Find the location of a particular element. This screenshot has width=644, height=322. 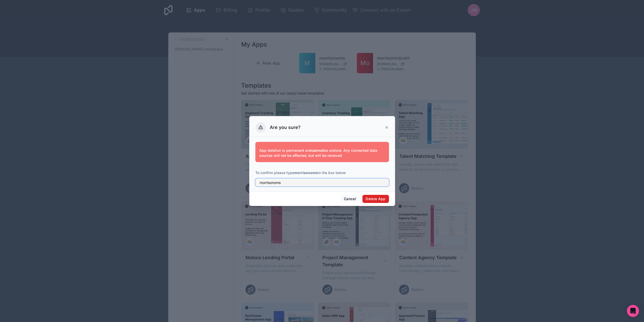

p: To confirm please type in the box below is located at coordinates (322, 173).